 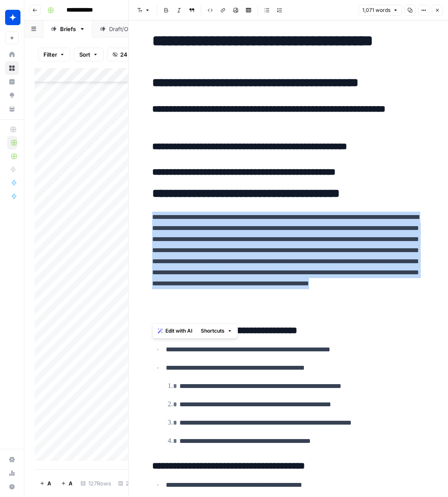 I want to click on a: Your Data, so click(x=12, y=109).